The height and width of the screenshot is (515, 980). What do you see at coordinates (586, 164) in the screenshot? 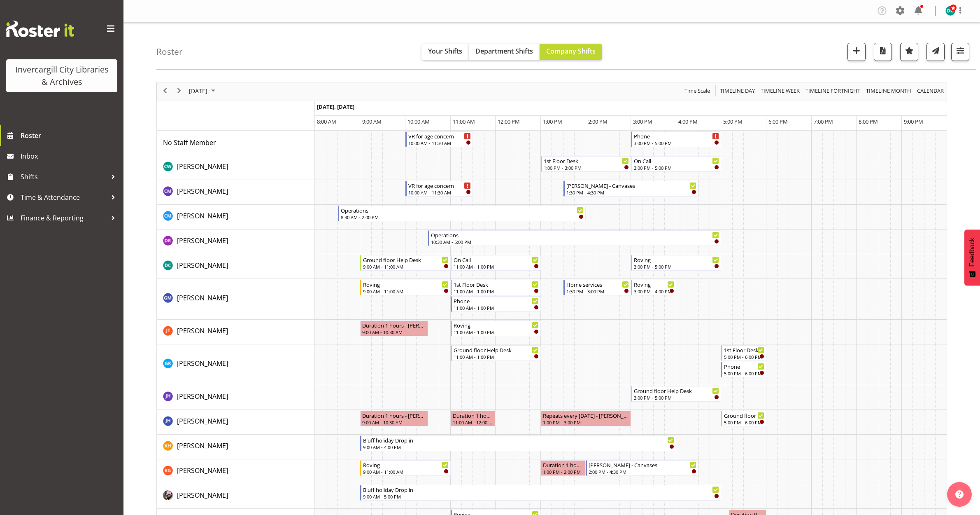
I see `div: Catherine Wilson"s event - 1st Floor Desk Begin From Wednesday, September 24, 2025 at 1:00:00 PM ...` at bounding box center [586, 164].